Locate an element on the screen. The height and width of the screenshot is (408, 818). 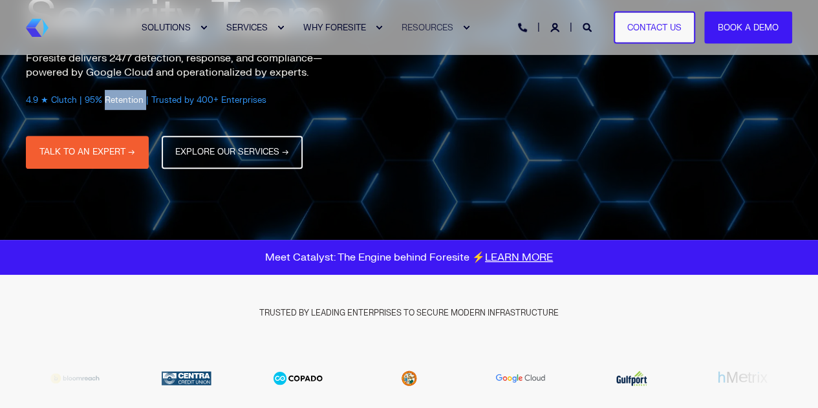
a: TALK TO AN EXPERT → is located at coordinates (87, 152).